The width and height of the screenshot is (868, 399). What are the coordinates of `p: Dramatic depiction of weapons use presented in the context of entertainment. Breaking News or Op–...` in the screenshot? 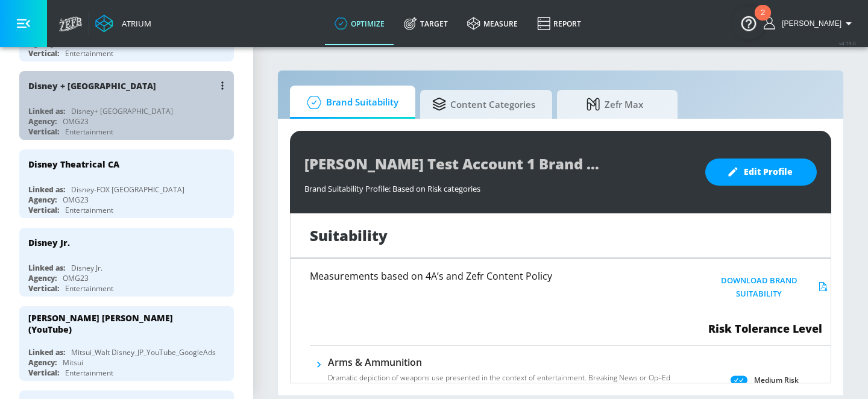 It's located at (505, 383).